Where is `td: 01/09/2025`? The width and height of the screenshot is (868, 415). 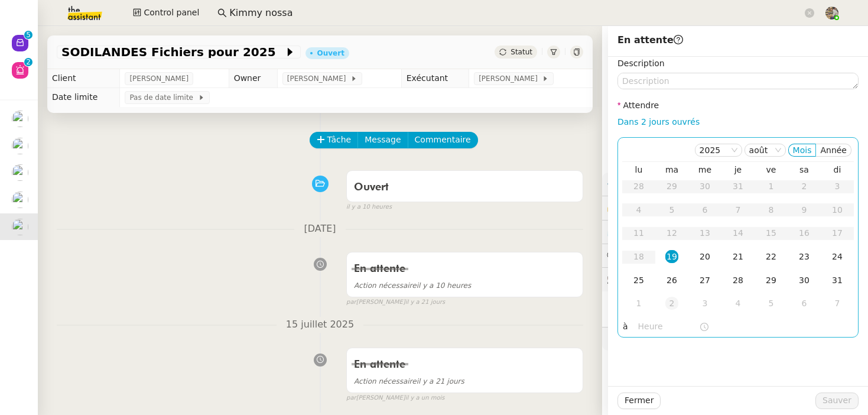
td: 01/09/2025 is located at coordinates (639, 304).